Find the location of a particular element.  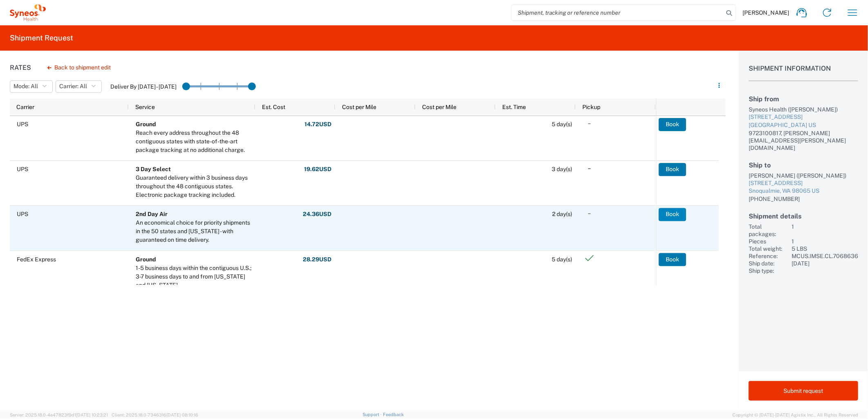

div: 1-5 business days within the contiguous U.S.; 3-7 business days to and from Alaska and Hawaii is located at coordinates (194, 277).